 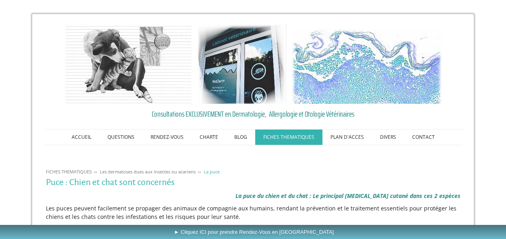 What do you see at coordinates (148, 171) in the screenshot?
I see `a: Les dermatoses dues aux insectes ou acariens` at bounding box center [148, 171].